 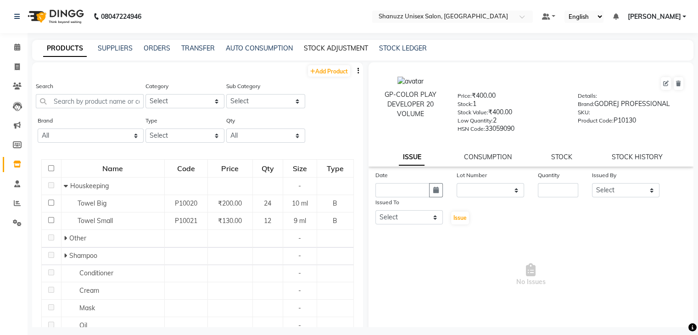 I want to click on div: 33059090, so click(x=511, y=130).